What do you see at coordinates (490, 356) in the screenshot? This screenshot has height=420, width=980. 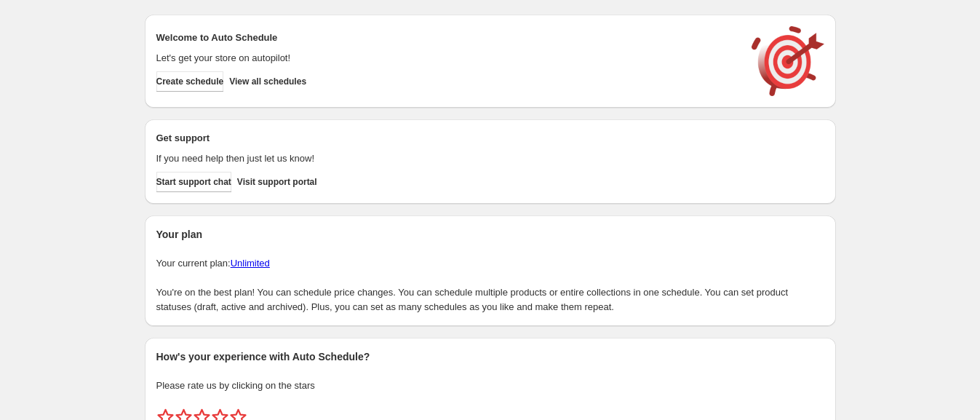 I see `h2: How's your experience with Auto Schedule?` at bounding box center [490, 356].